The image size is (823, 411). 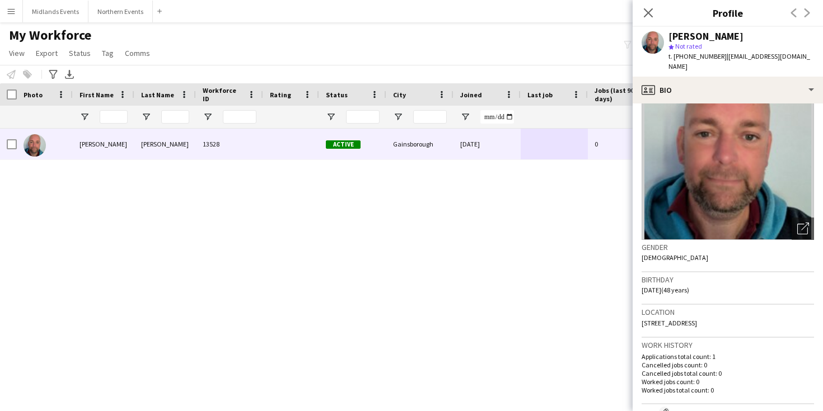 What do you see at coordinates (17, 53) in the screenshot?
I see `span: View` at bounding box center [17, 53].